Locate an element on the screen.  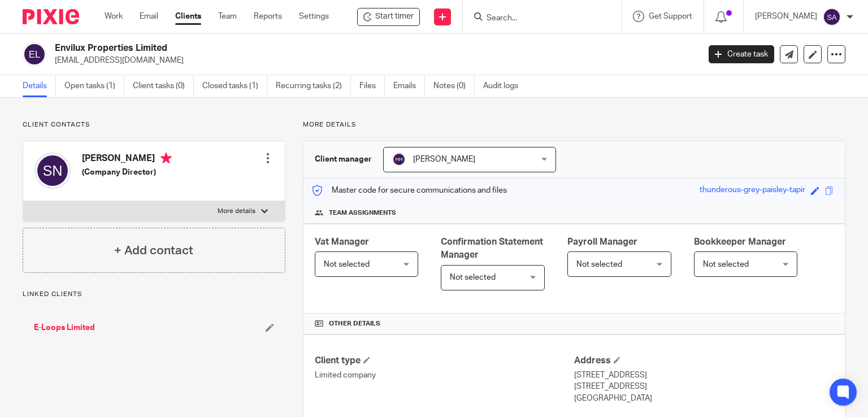
a: Emails is located at coordinates (409, 86).